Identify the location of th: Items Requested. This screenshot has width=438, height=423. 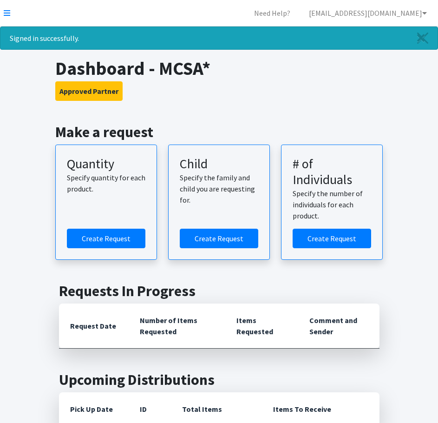
(262, 326).